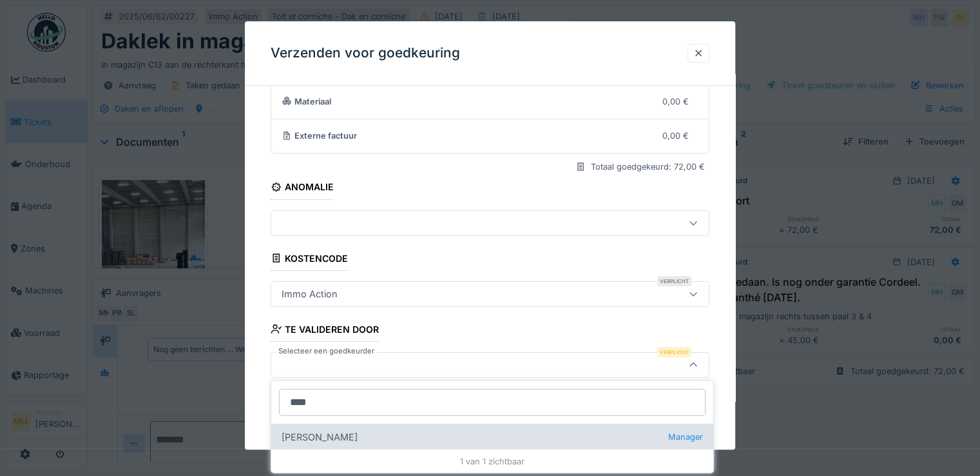 Image resolution: width=980 pixels, height=476 pixels. I want to click on div: Kostencode, so click(309, 260).